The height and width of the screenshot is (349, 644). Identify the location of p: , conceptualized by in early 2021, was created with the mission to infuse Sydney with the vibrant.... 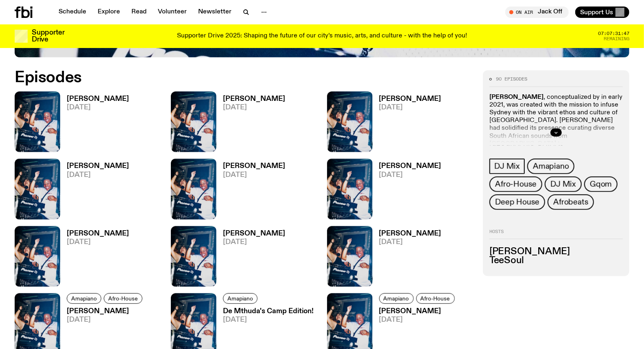
(556, 132).